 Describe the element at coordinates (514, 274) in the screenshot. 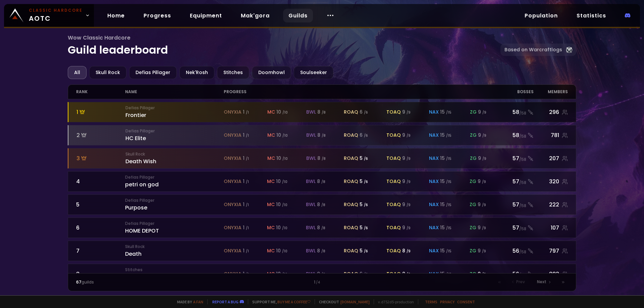

I see `div: 56` at that location.